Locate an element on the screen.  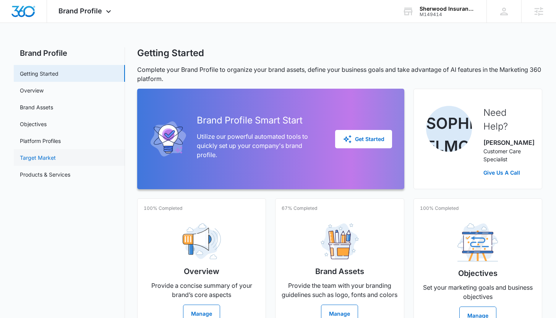
a: Target Market is located at coordinates (38, 157).